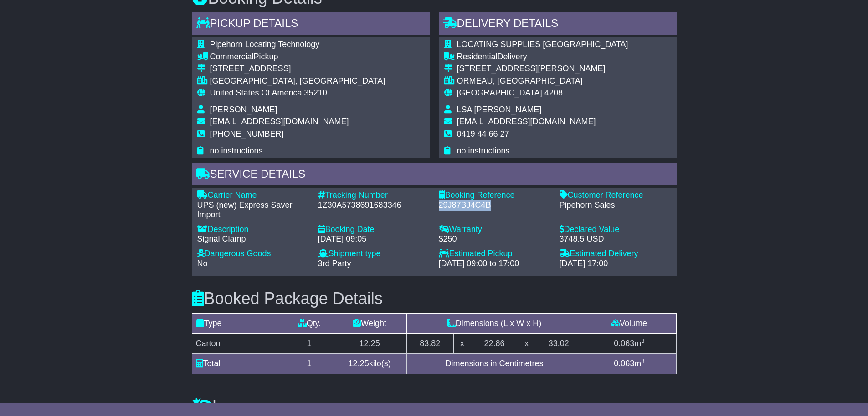 The height and width of the screenshot is (416, 868). What do you see at coordinates (374, 254) in the screenshot?
I see `div: Shipment type` at bounding box center [374, 254].